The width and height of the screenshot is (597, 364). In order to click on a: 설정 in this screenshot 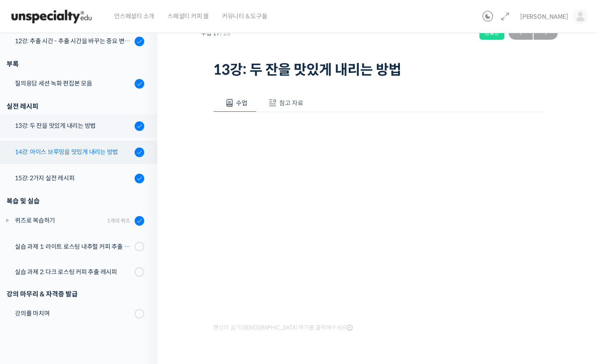, I will do `click(140, 288)`.